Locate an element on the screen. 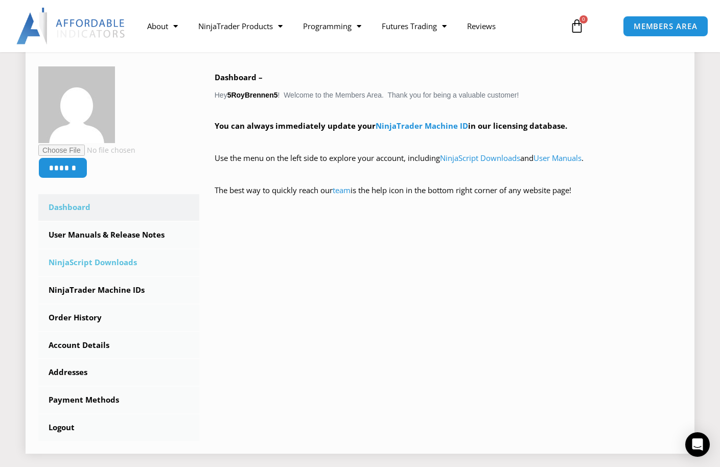  a: NinjaTrader Machine IDs is located at coordinates (118, 290).